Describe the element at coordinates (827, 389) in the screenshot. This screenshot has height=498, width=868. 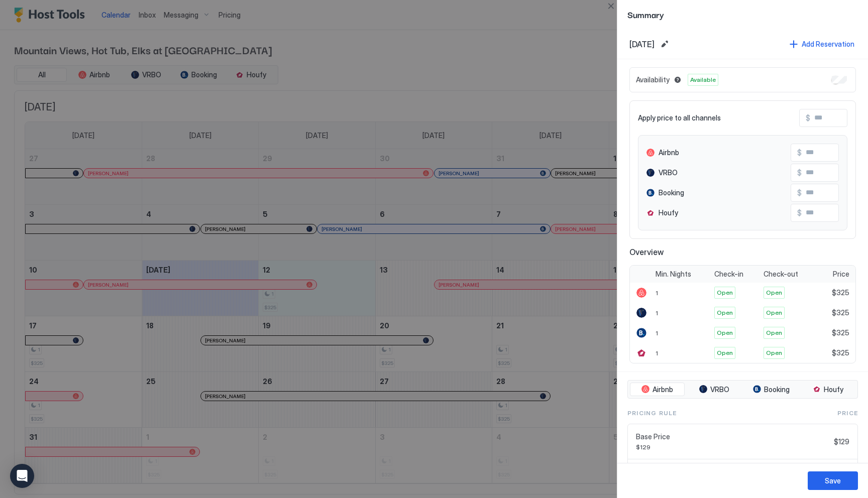
I see `button: Houfy` at that location.